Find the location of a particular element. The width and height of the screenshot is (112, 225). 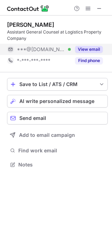

span: Add to email campaign is located at coordinates (47, 135).